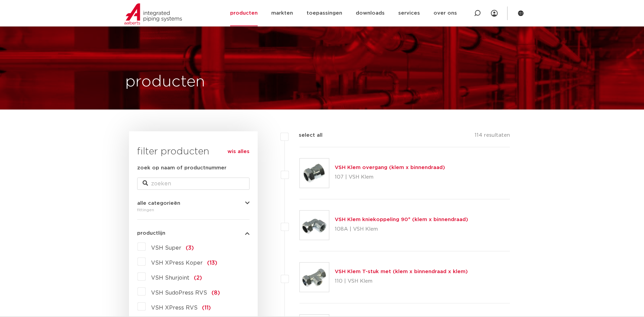  I want to click on img: Thumbnail for VSH Klem T-stuk met (klem x binnendraad x klem), so click(315, 277).